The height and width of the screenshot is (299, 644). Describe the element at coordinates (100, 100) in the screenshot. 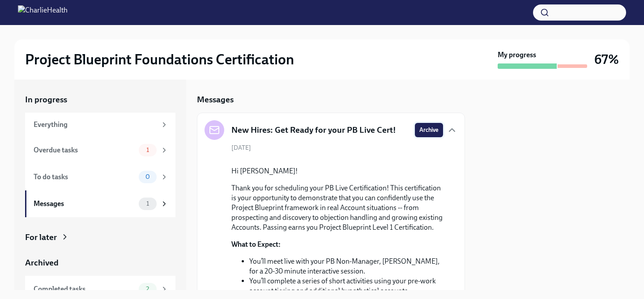

I see `a: In progress` at that location.